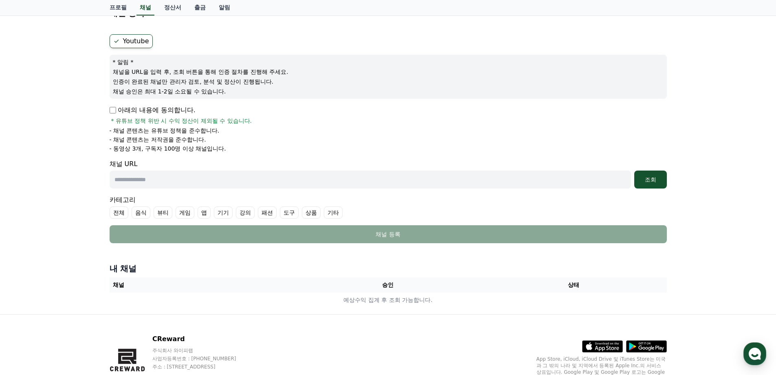  Describe the element at coordinates (141, 212) in the screenshot. I see `label: 음식` at that location.